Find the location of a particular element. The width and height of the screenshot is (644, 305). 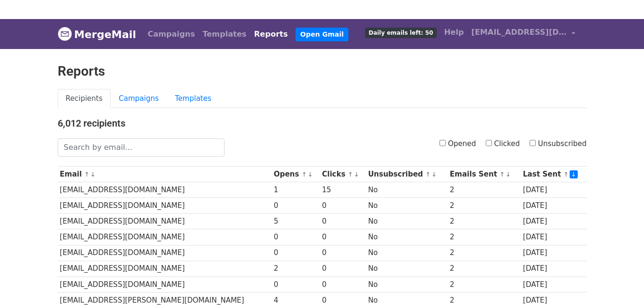

a: MergeMail is located at coordinates (97, 34).